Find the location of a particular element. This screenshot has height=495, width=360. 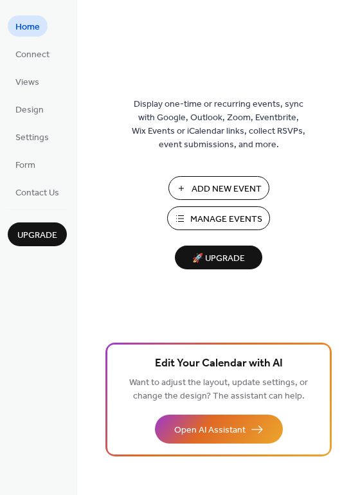

a: Contact Us is located at coordinates (37, 192).